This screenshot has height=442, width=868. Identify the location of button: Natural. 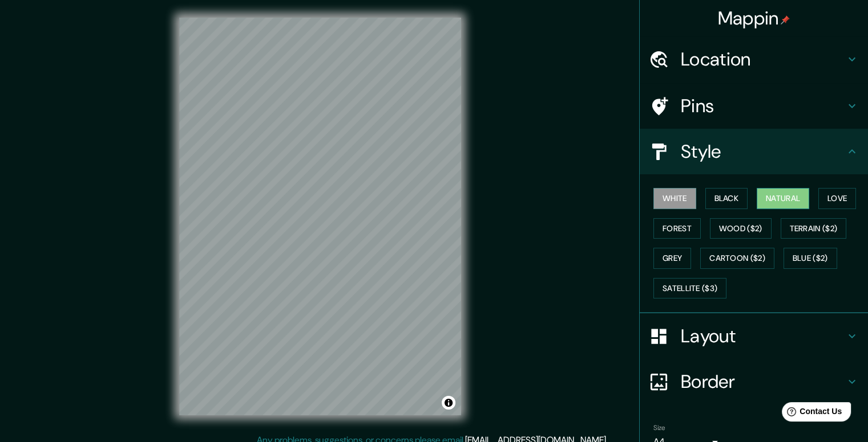
(783, 199).